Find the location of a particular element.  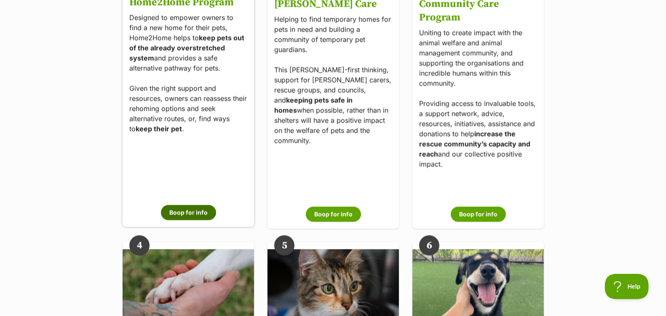

span: 4 is located at coordinates (139, 245).